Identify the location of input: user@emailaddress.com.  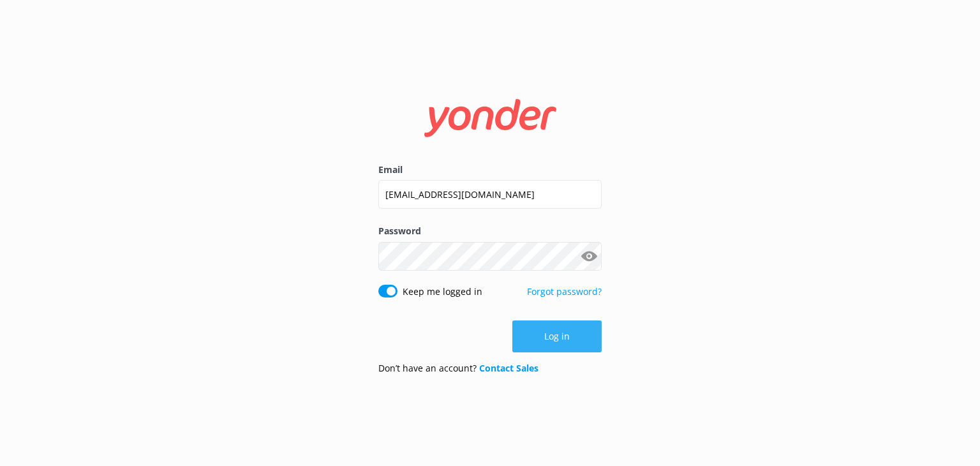
(490, 194).